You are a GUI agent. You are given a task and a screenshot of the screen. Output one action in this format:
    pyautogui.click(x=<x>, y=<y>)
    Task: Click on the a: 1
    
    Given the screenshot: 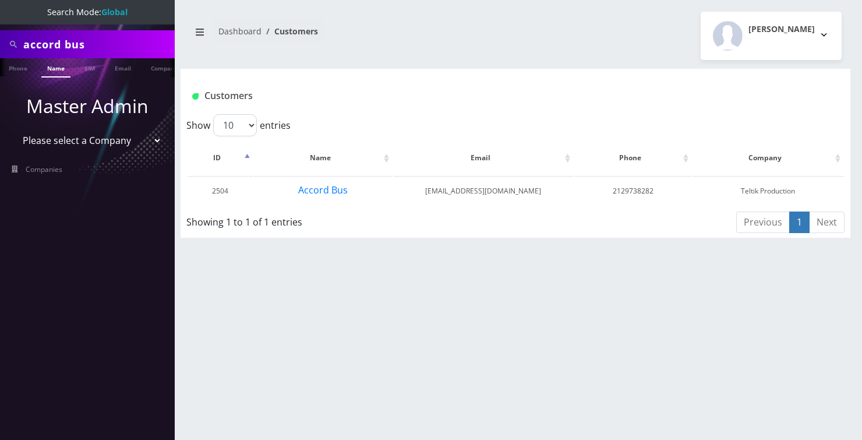 What is the action you would take?
    pyautogui.click(x=799, y=222)
    